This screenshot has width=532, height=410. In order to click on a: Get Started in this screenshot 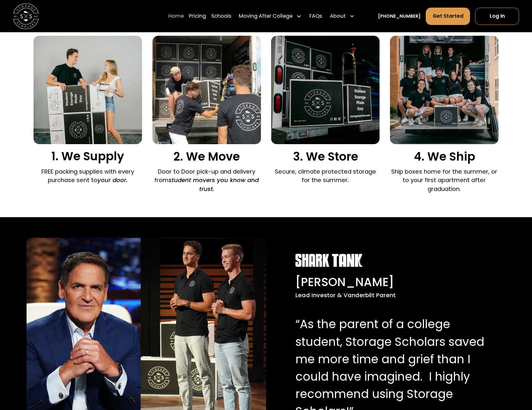, I will do `click(448, 16)`.